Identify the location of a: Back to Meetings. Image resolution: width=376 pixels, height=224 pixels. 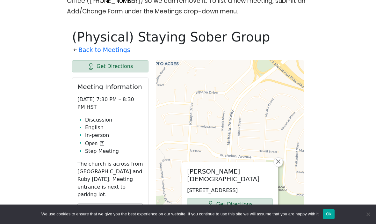
(104, 50).